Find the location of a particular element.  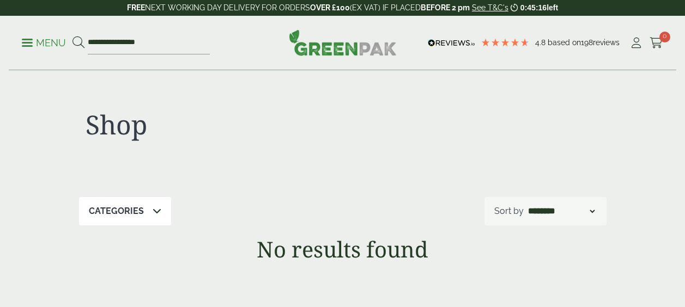

p: Categories is located at coordinates (116, 212).